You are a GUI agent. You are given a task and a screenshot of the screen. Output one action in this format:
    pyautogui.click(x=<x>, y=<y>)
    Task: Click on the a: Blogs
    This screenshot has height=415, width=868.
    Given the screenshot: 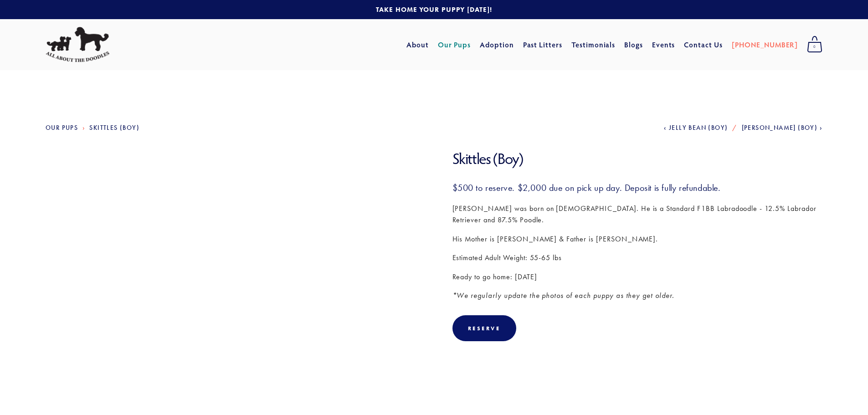 What is the action you would take?
    pyautogui.click(x=633, y=45)
    